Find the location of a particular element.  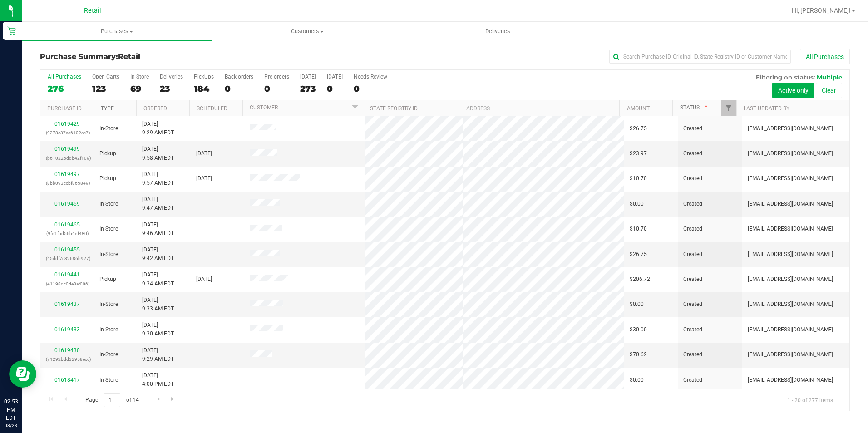

div: 123 is located at coordinates (106, 88).